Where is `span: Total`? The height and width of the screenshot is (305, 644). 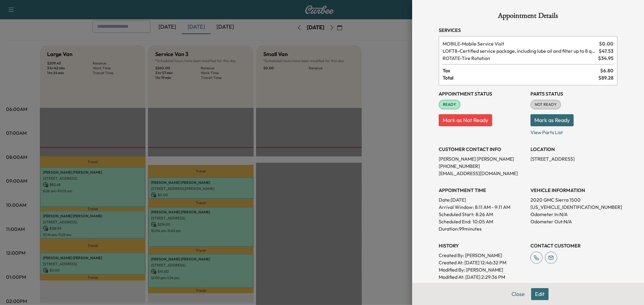 span: Total is located at coordinates (520, 78).